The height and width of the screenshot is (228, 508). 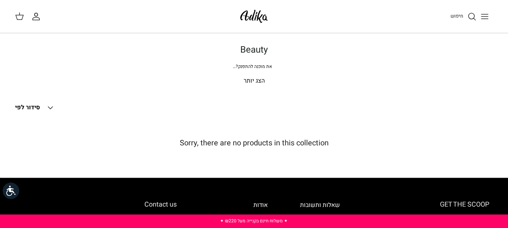 What do you see at coordinates (485, 17) in the screenshot?
I see `button: Toggle menu` at bounding box center [485, 17].